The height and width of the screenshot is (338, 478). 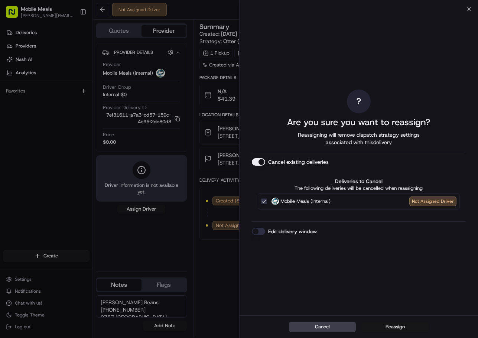 I want to click on span: Mobile Meals (internal), so click(x=305, y=201).